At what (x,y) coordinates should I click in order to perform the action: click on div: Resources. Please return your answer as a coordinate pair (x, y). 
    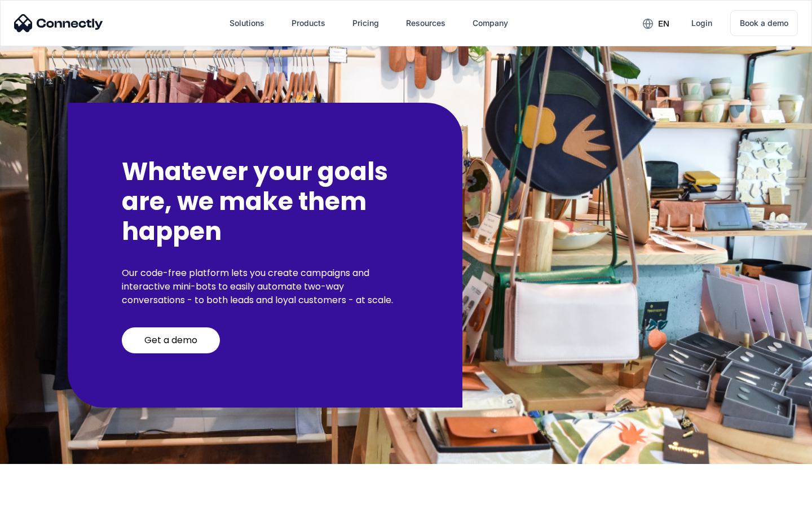
    Looking at the image, I should click on (426, 23).